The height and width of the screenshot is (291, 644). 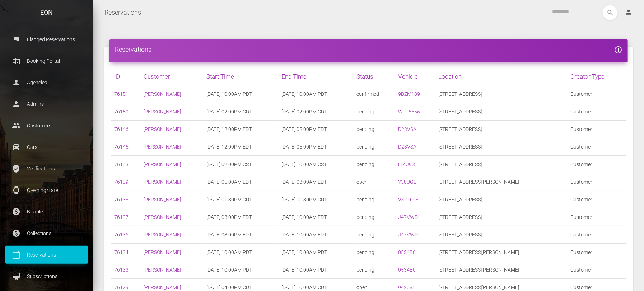 I want to click on a: 76146, so click(x=121, y=129).